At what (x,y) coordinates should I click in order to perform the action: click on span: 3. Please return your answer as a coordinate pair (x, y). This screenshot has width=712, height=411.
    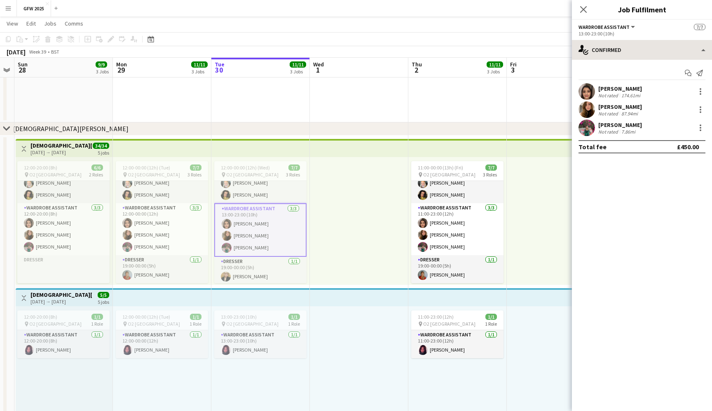
    Looking at the image, I should click on (513, 70).